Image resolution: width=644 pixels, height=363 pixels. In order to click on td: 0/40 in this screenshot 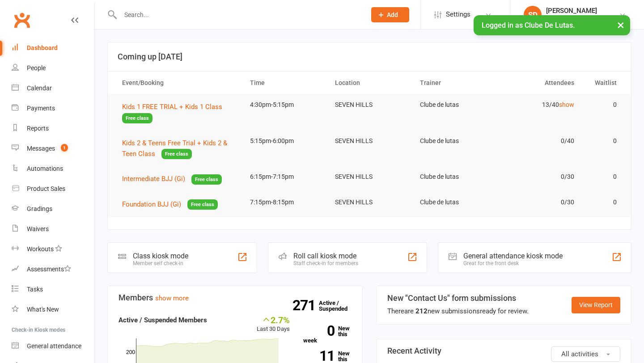, I will do `click(539, 141)`.